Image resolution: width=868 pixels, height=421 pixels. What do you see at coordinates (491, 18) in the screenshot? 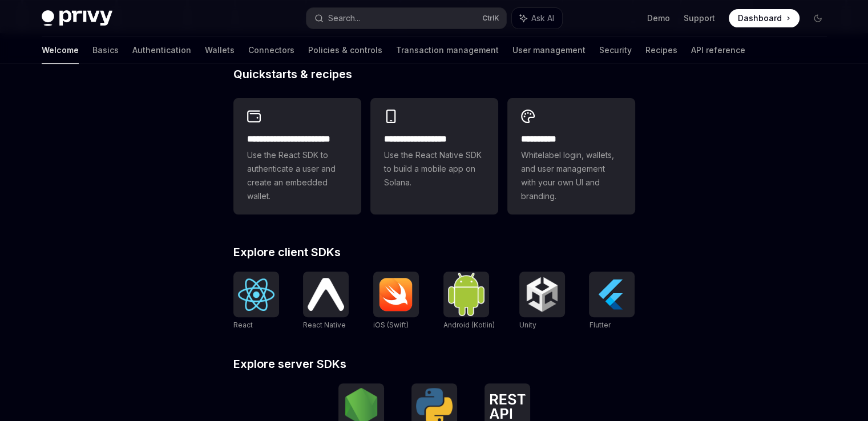
I see `span: Ctrl K` at bounding box center [491, 18].